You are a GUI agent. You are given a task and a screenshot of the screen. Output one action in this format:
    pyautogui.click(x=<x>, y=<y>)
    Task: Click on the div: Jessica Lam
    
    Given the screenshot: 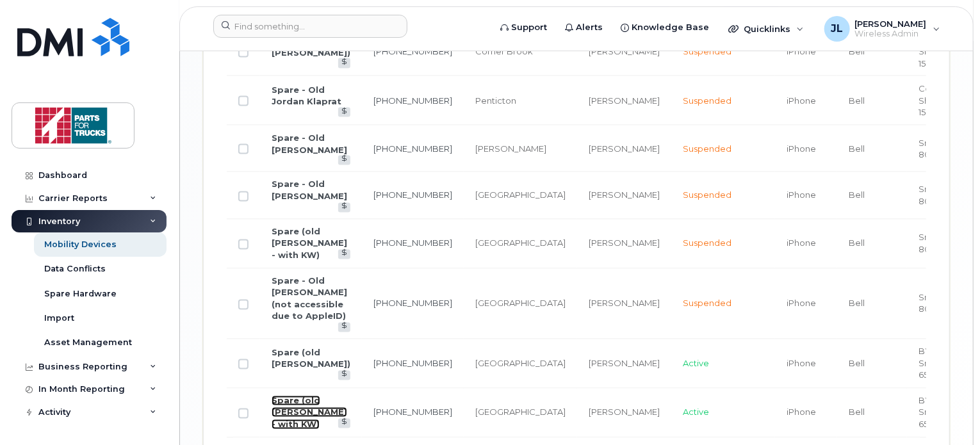 What is the action you would take?
    pyautogui.click(x=882, y=29)
    